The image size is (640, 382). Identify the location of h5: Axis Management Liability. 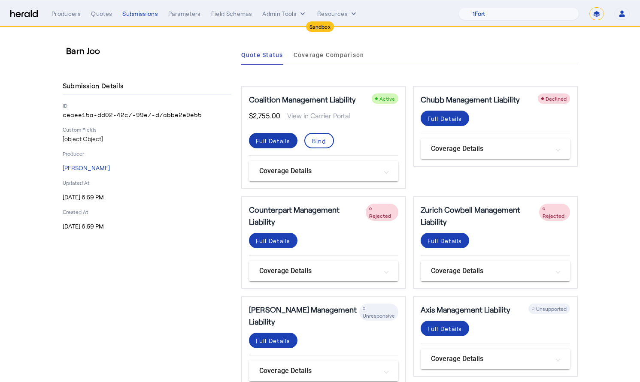
(465, 310).